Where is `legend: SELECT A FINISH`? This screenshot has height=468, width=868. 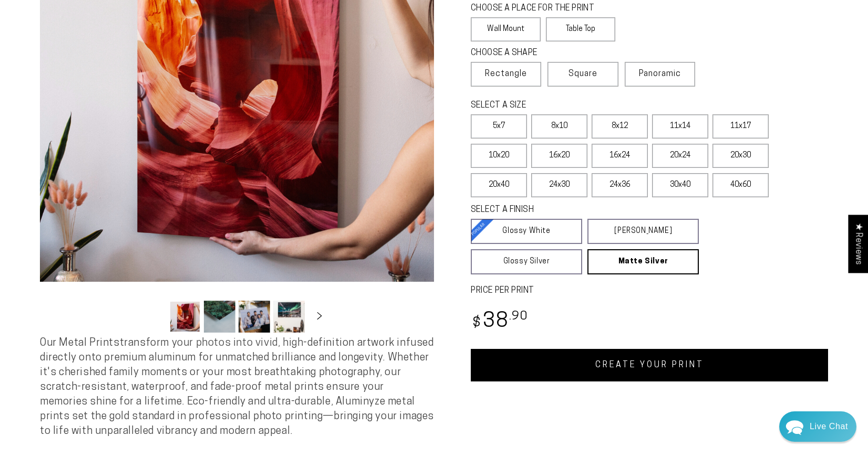
legend: SELECT A FINISH is located at coordinates (572, 210).